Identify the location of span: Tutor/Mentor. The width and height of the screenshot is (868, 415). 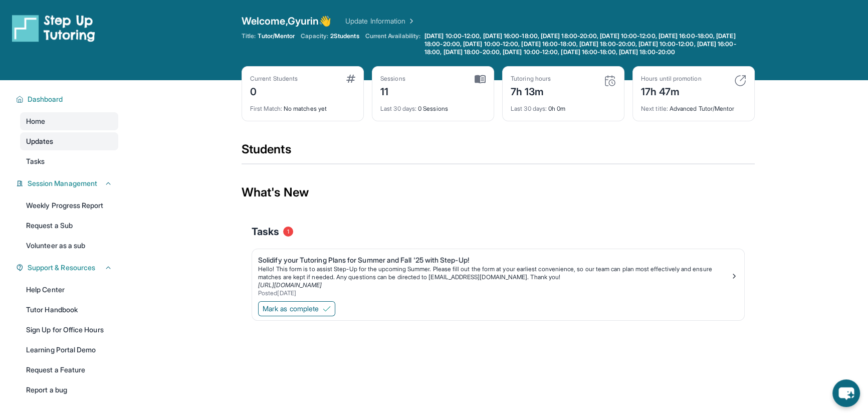
(276, 36).